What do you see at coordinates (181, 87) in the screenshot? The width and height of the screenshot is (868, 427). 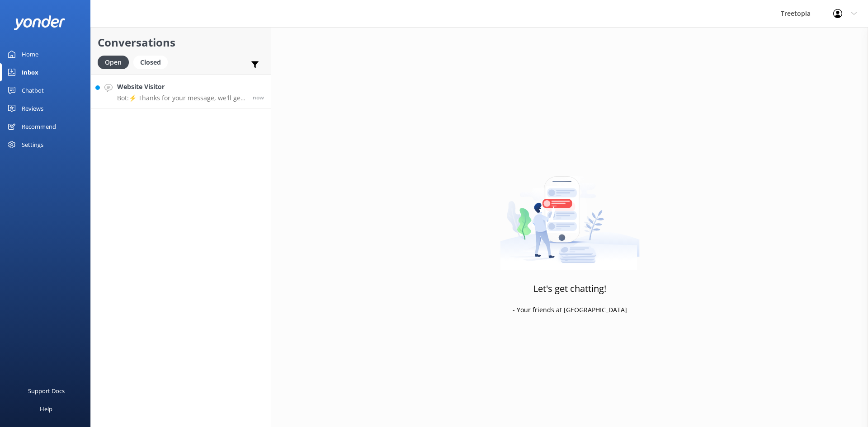 I see `h4: Website Visitor` at bounding box center [181, 87].